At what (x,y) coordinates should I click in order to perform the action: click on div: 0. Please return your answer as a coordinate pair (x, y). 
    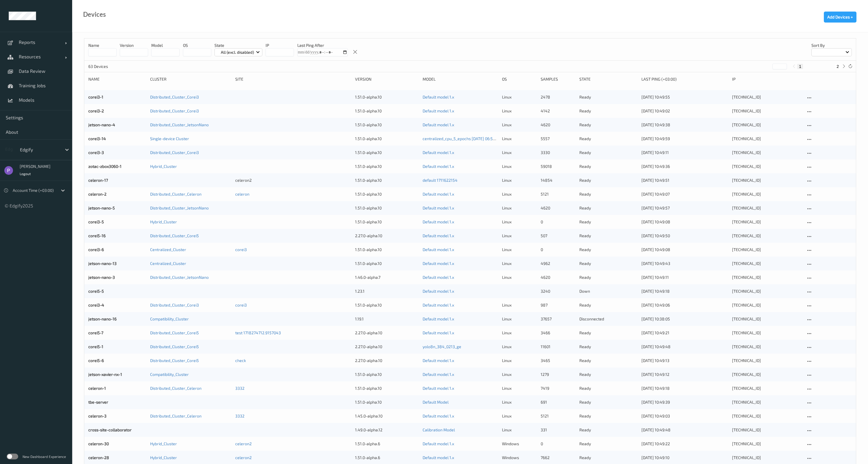
    Looking at the image, I should click on (558, 222).